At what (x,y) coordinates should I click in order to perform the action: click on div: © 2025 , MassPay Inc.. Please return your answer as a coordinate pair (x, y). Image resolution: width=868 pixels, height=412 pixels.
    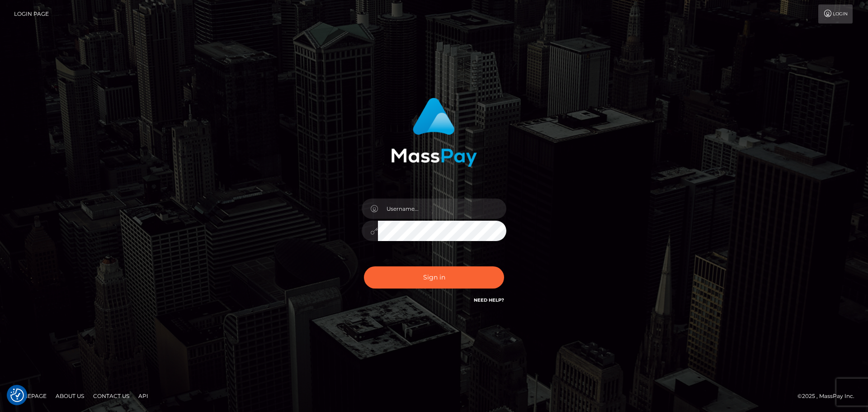
    Looking at the image, I should click on (829, 396).